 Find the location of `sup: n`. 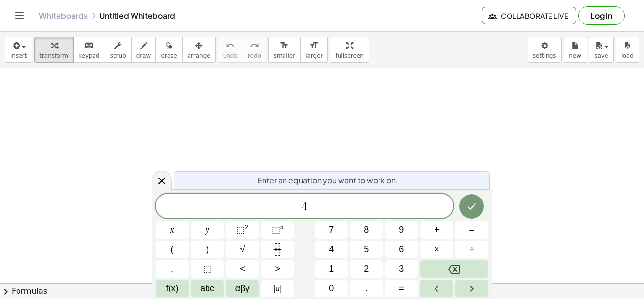

sup: n is located at coordinates (282, 227).